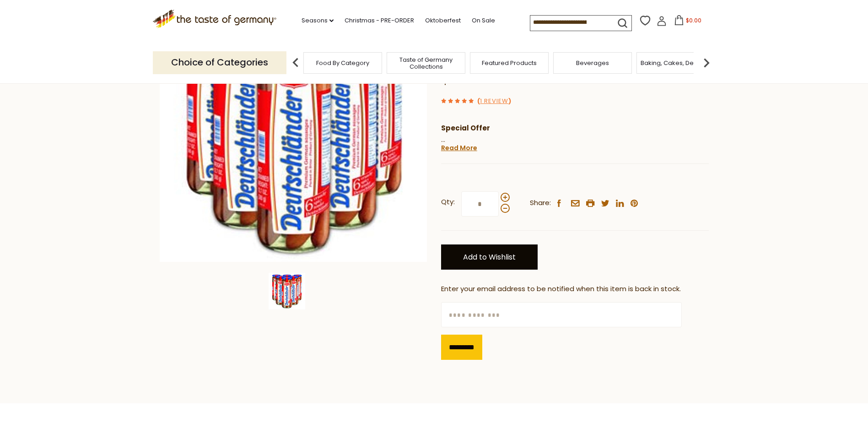 The height and width of the screenshot is (423, 868). What do you see at coordinates (676, 63) in the screenshot?
I see `a: Baking, Cakes, Desserts` at bounding box center [676, 63].